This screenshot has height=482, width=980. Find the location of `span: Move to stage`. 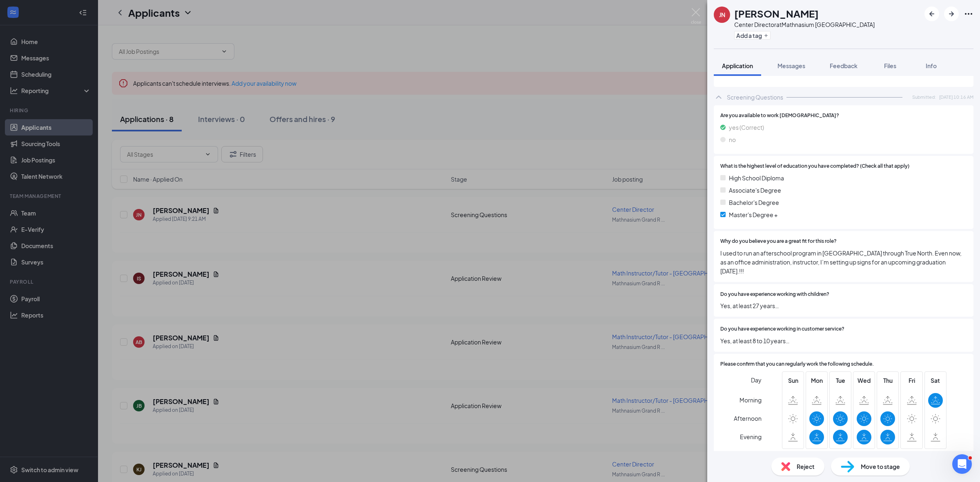

span: Move to stage is located at coordinates (881, 467).